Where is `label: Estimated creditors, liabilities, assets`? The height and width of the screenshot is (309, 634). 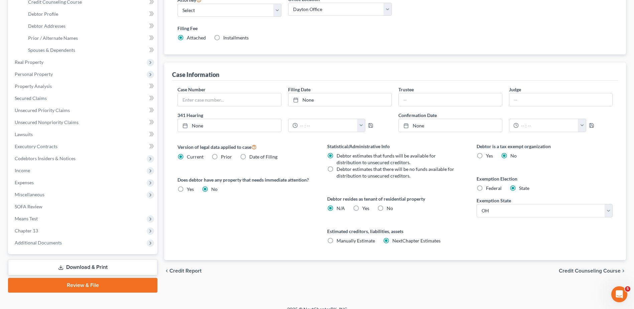
label: Estimated creditors, liabilities, assets is located at coordinates (395, 231).